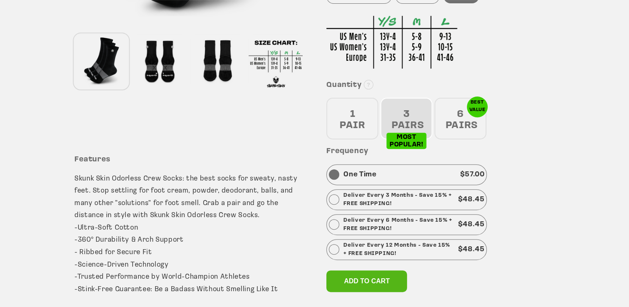 This screenshot has width=629, height=307. What do you see at coordinates (398, 249) in the screenshot?
I see `p: Deliver Every 12 Months - Save 15% + FREE SHIPPING!` at bounding box center [398, 249].